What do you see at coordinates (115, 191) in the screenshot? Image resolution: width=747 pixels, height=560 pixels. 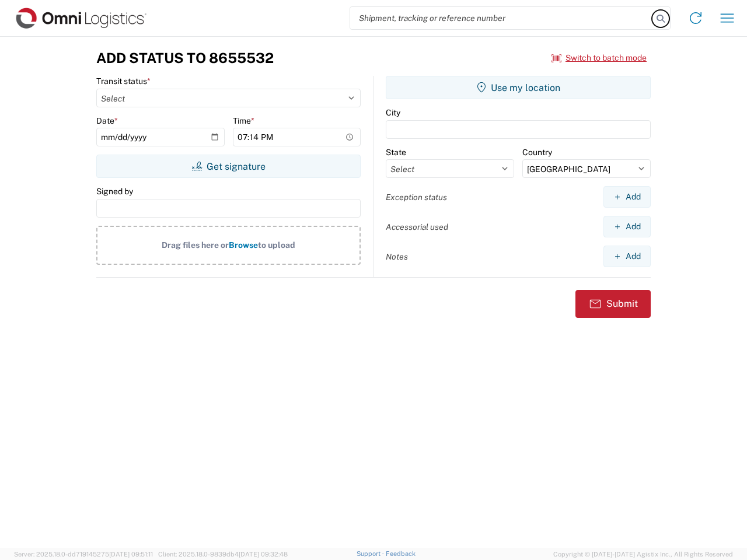 I see `label: Signed by` at bounding box center [115, 191].